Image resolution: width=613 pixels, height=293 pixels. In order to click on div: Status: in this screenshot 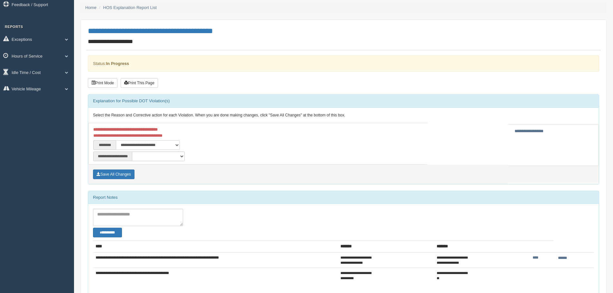, I will do `click(344, 63)`.